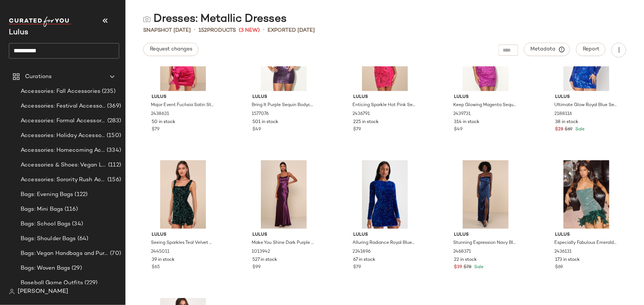 The width and height of the screenshot is (644, 305). What do you see at coordinates (113, 121) in the screenshot?
I see `span: (283)` at bounding box center [113, 121].